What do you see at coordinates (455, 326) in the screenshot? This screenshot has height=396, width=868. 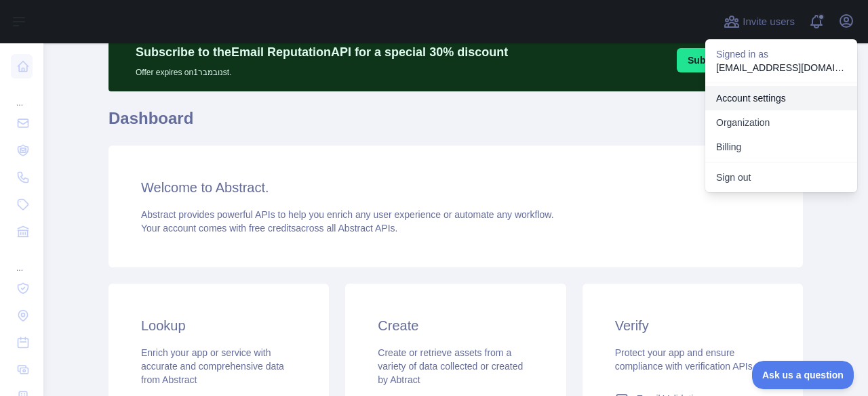 I see `h3: Create` at bounding box center [455, 326].